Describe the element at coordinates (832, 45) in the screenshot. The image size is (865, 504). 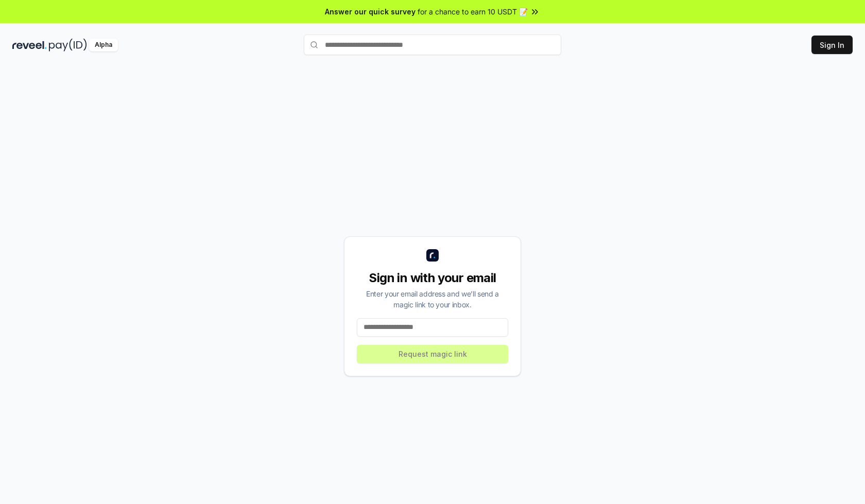
I see `button: Sign In` at that location.